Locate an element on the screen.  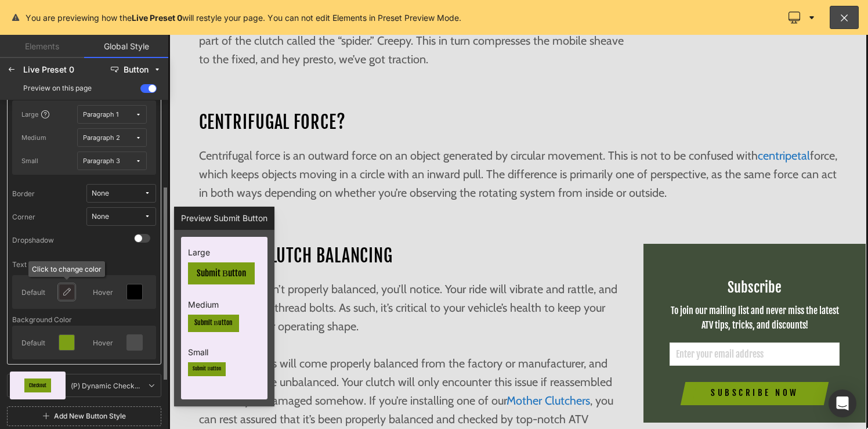
div: Border is located at coordinates (23, 193).